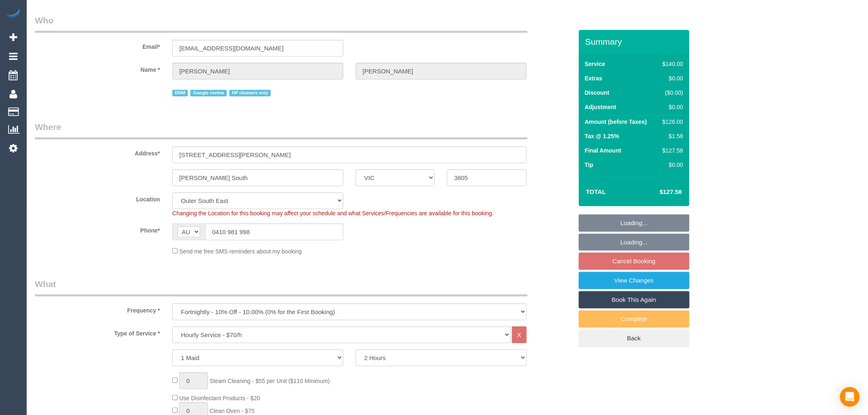 This screenshot has height=415, width=868. What do you see at coordinates (97, 198) in the screenshot?
I see `label: Location` at bounding box center [97, 198].